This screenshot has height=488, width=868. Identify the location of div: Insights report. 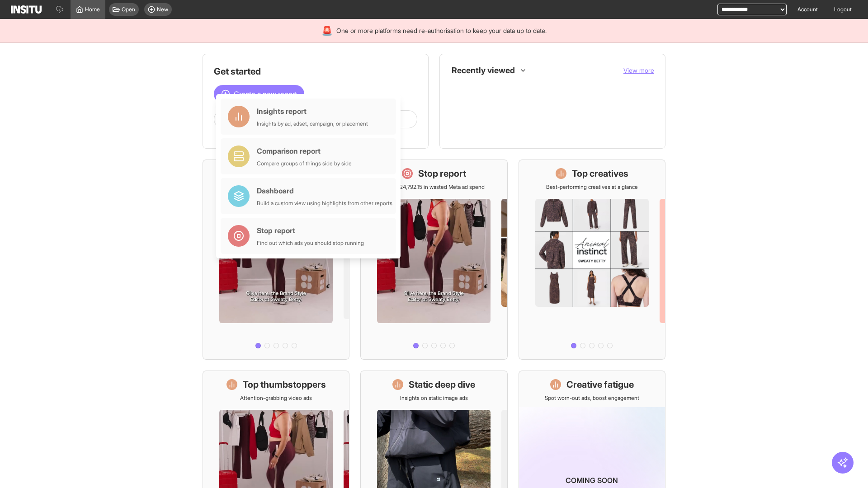
(312, 112).